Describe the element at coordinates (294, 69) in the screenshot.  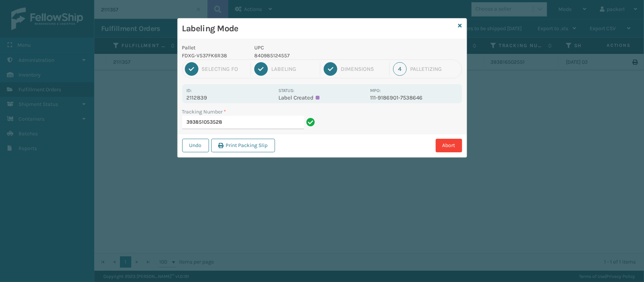
I see `div: Labeling` at that location.